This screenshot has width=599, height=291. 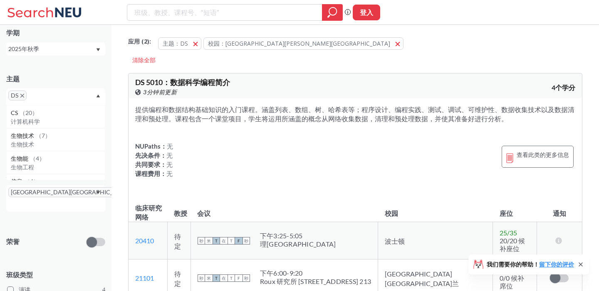 What do you see at coordinates (160, 92) in the screenshot?
I see `font: 3分钟前更新` at bounding box center [160, 92].